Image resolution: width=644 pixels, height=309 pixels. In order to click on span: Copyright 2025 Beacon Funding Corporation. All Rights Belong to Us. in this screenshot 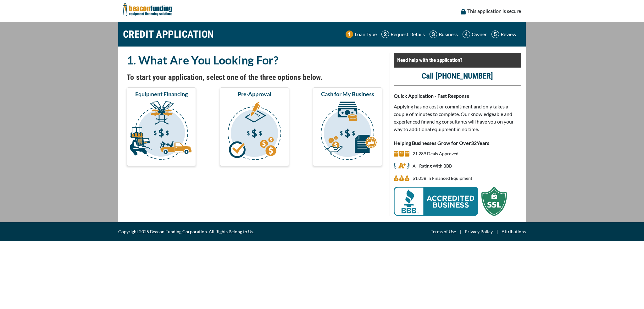, I will do `click(186, 231)`.